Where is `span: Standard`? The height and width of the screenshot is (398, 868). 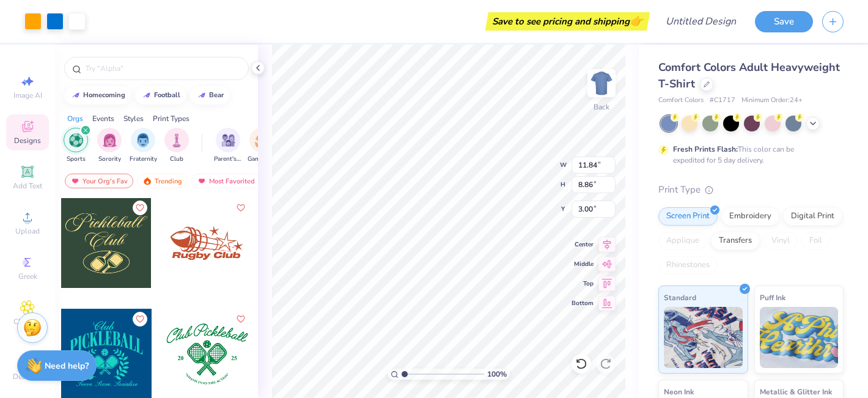
span: Standard is located at coordinates (680, 297).